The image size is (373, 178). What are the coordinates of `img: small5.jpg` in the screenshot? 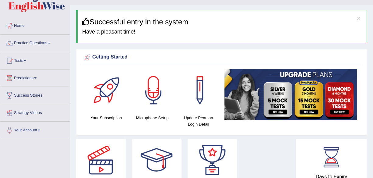 It's located at (290, 94).